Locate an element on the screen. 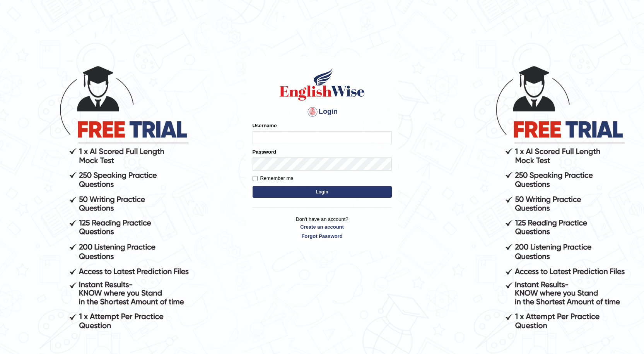 This screenshot has height=354, width=644. img: Logo of English Wise sign in for intelligent practice with AI is located at coordinates (322, 84).